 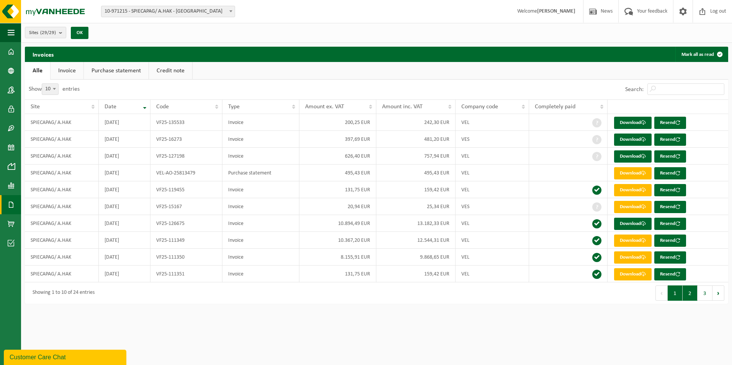 I want to click on a: Credit note, so click(x=170, y=71).